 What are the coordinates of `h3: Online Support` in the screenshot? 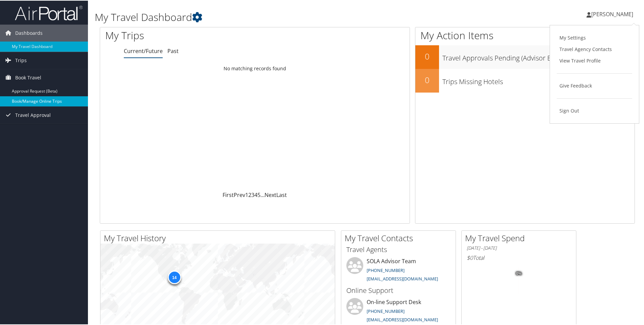 It's located at (399, 289).